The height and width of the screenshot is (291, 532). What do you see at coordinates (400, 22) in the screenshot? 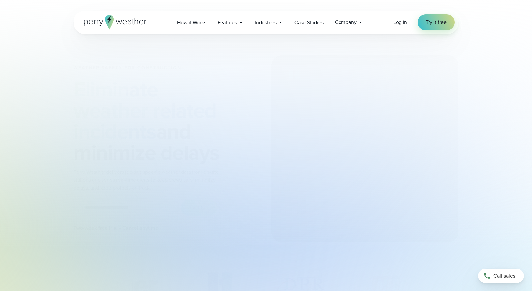
I see `span: Log in` at bounding box center [400, 22].